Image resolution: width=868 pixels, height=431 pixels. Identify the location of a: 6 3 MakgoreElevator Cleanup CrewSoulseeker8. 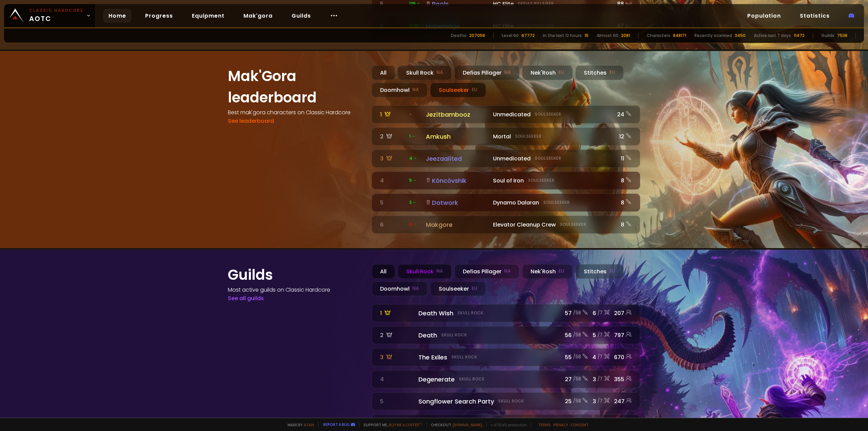
(506, 225).